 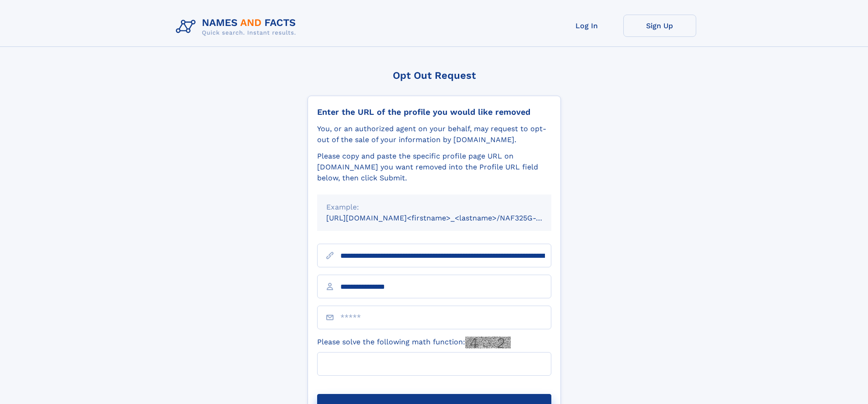 What do you see at coordinates (434, 134) in the screenshot?
I see `div: You, or an authorized agent on your behalf, may request to opt-out of the sale of your informatio...` at bounding box center [434, 134].